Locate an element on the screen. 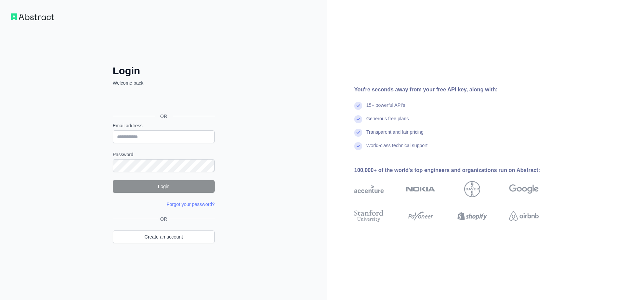 Image resolution: width=644 pixels, height=300 pixels. img: payoneer is located at coordinates (420, 216).